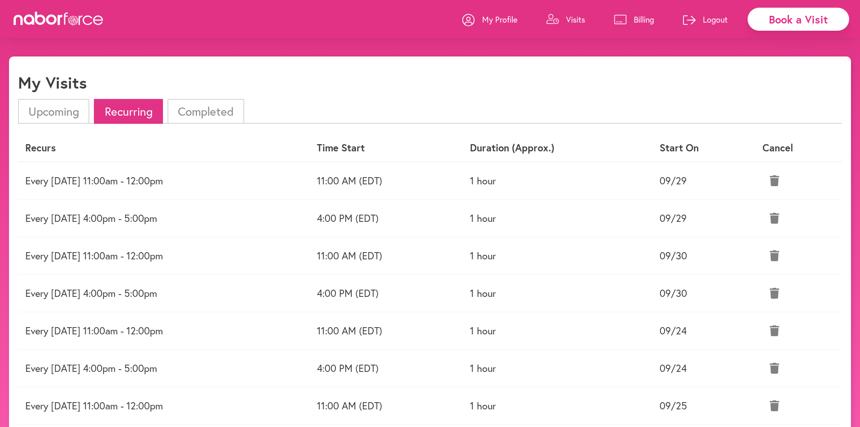 This screenshot has width=860, height=427. What do you see at coordinates (558, 148) in the screenshot?
I see `th: Duration (Approx.)` at bounding box center [558, 148].